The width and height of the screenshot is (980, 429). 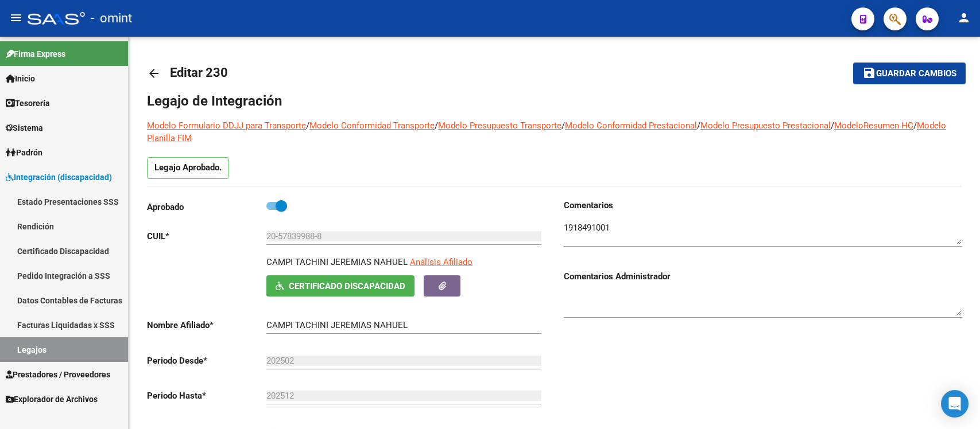 What do you see at coordinates (27, 103) in the screenshot?
I see `span: Tesorería` at bounding box center [27, 103].